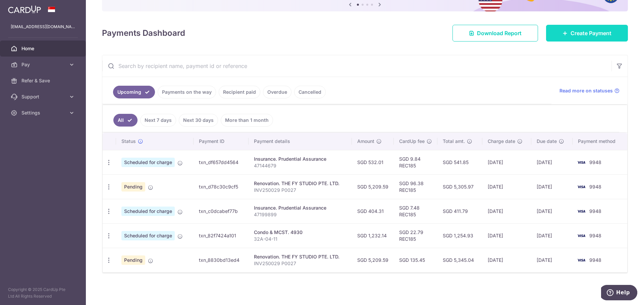 This screenshot has width=644, height=305. What do you see at coordinates (460, 260) in the screenshot?
I see `td: SGD 5,345.04` at bounding box center [460, 260].